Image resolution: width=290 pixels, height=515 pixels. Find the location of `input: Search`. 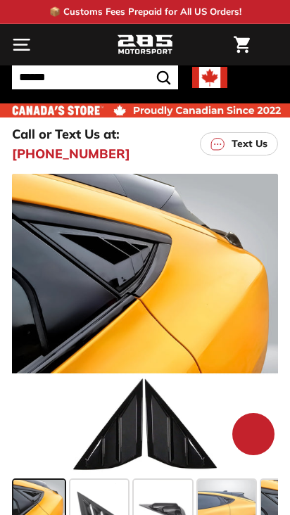

input: Search is located at coordinates (95, 77).